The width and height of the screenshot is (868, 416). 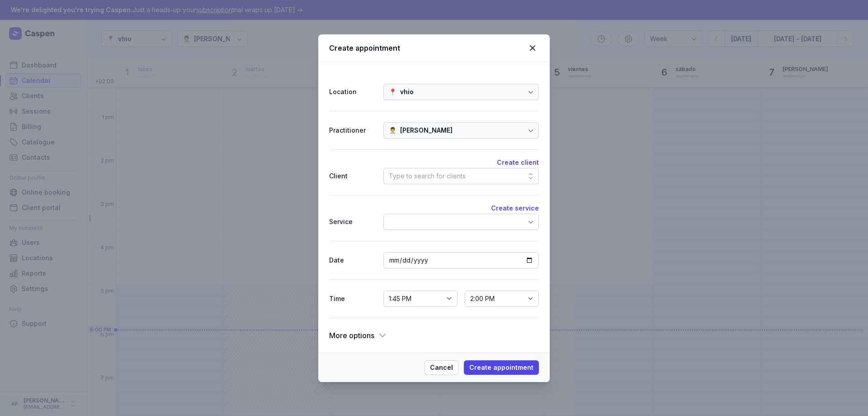 What do you see at coordinates (442, 367) in the screenshot?
I see `span: Cancel` at bounding box center [442, 367].